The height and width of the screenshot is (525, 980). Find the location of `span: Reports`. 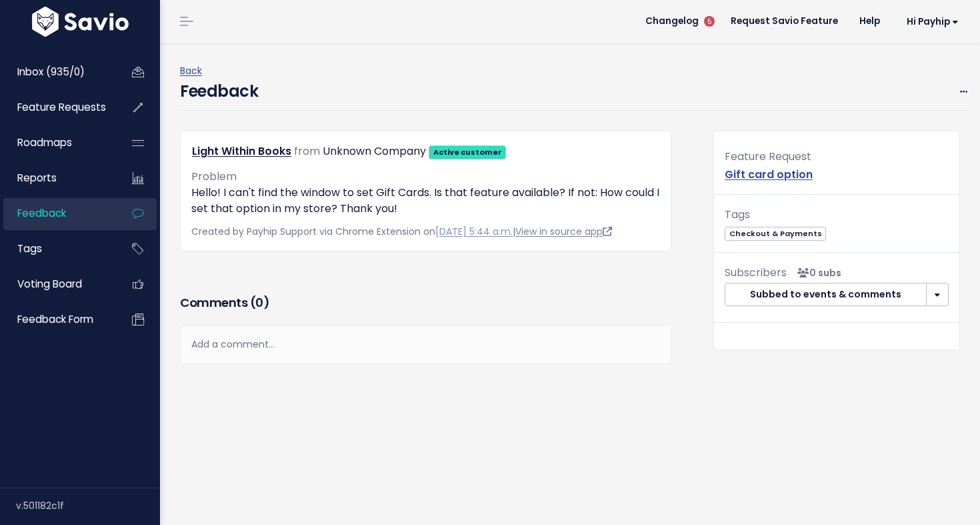

span: Reports is located at coordinates (37, 177).